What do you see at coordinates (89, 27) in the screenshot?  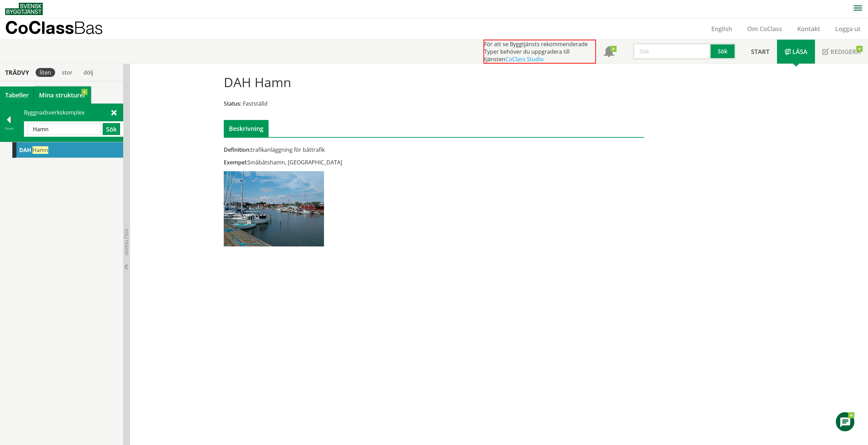 I see `span: Bas` at bounding box center [89, 27].